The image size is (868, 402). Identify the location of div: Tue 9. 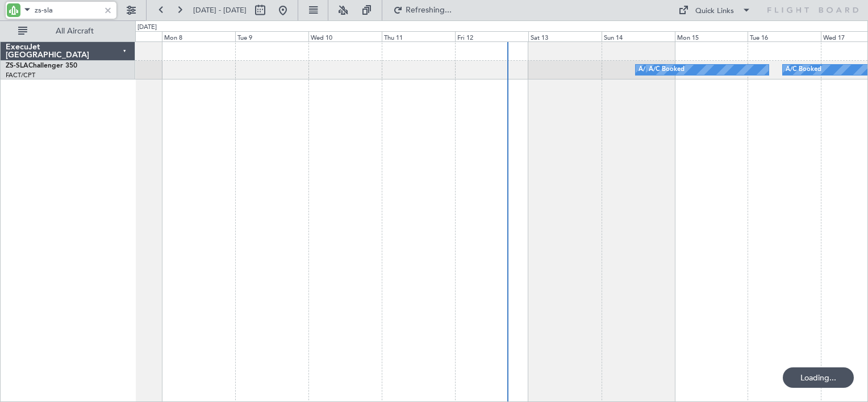
(272, 36).